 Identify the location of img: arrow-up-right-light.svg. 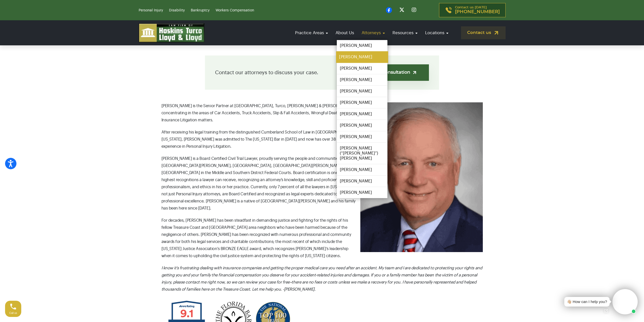
(414, 73).